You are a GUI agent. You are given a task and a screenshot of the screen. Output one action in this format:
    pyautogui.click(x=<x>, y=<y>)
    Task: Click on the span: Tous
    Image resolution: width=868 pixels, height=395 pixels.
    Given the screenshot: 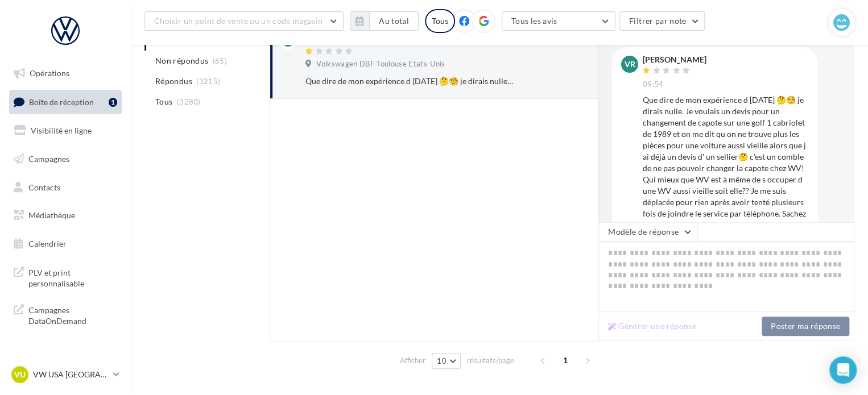 What is the action you would take?
    pyautogui.click(x=164, y=102)
    